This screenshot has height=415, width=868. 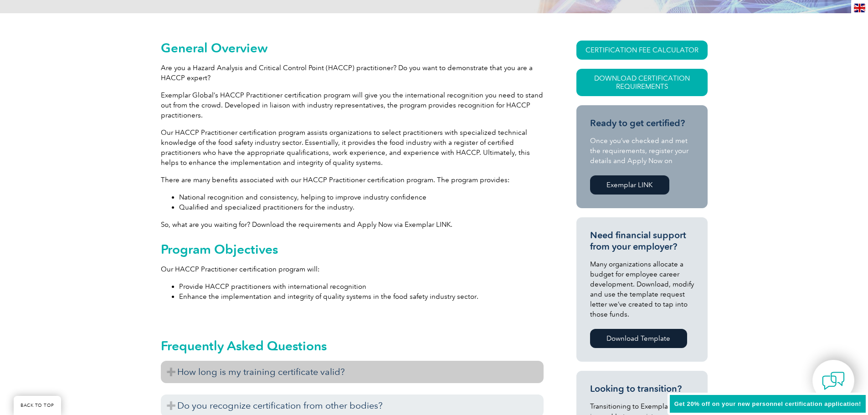 What do you see at coordinates (37, 405) in the screenshot?
I see `a: BACK TO TOP` at bounding box center [37, 405].